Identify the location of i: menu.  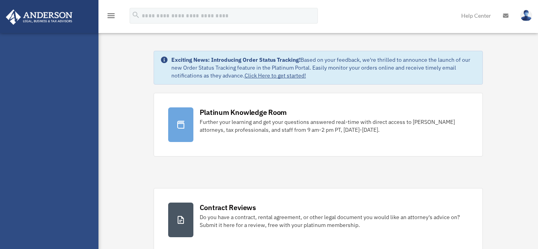
(111, 16).